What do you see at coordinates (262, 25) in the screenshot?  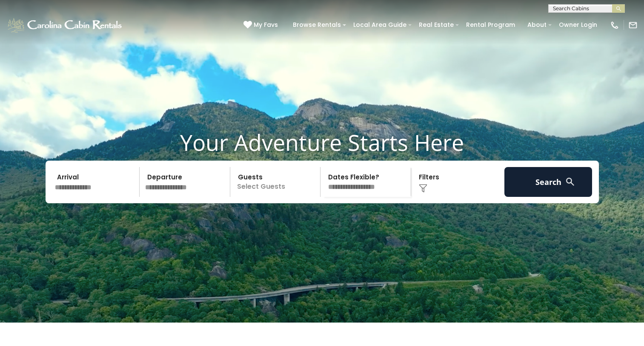 I see `a: My Favs` at bounding box center [262, 25].